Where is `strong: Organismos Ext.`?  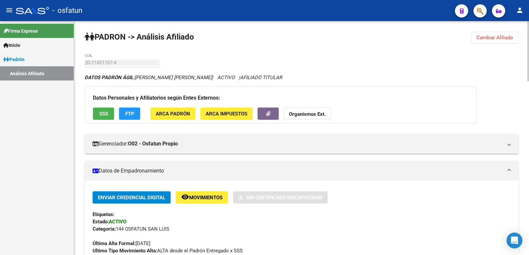
strong: Organismos Ext. is located at coordinates (307, 114).